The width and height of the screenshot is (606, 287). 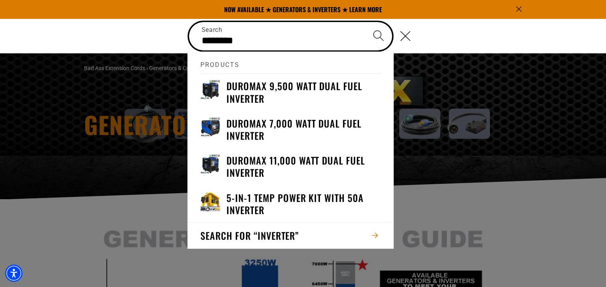 What do you see at coordinates (210, 202) in the screenshot?
I see `img: 5-in-1 Temp Power Kit with 50A Inverter` at bounding box center [210, 202].